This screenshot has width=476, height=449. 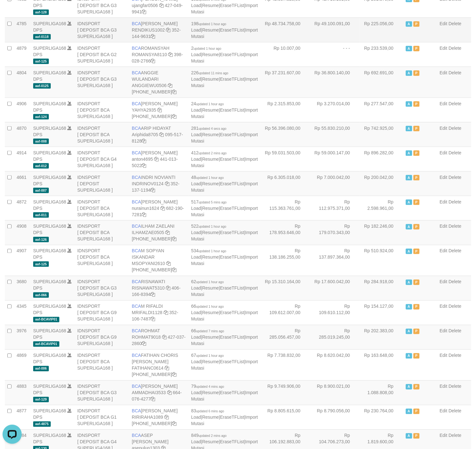 What do you see at coordinates (153, 319) in the screenshot?
I see `a: Copy 3521067487 to clipboard` at bounding box center [153, 319].